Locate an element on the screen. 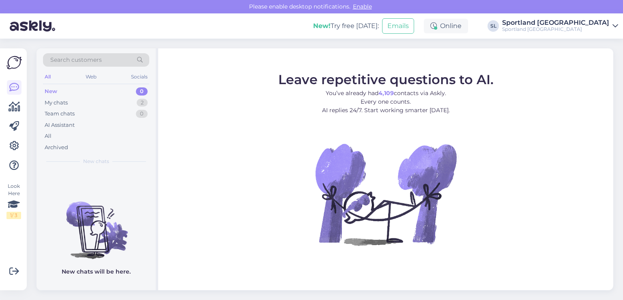 This screenshot has width=623, height=300. div: Online is located at coordinates (446, 26).